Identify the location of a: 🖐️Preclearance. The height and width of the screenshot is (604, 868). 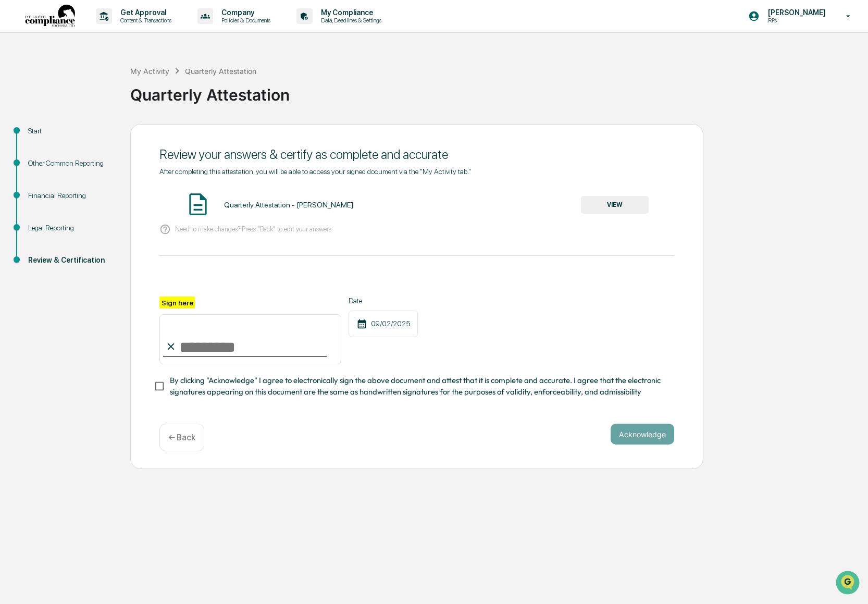
(39, 137).